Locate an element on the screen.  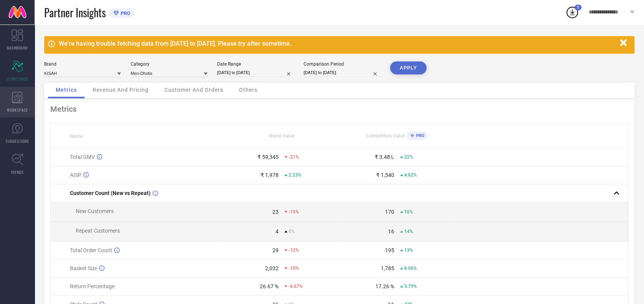
span: 1 is located at coordinates (578, 7).